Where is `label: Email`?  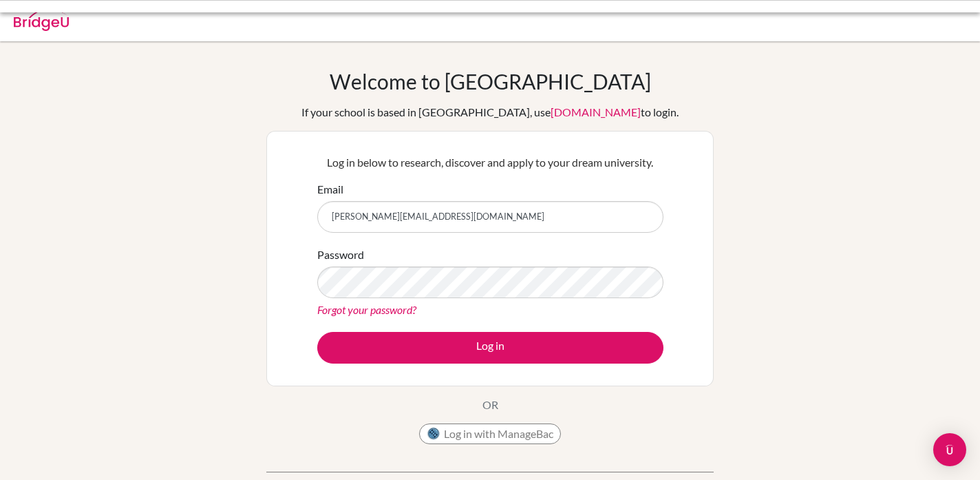 label: Email is located at coordinates (330, 189).